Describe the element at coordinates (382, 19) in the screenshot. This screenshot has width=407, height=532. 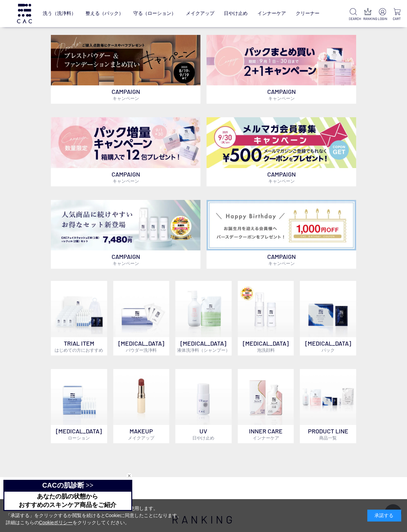
I see `p: LOGIN` at that location.